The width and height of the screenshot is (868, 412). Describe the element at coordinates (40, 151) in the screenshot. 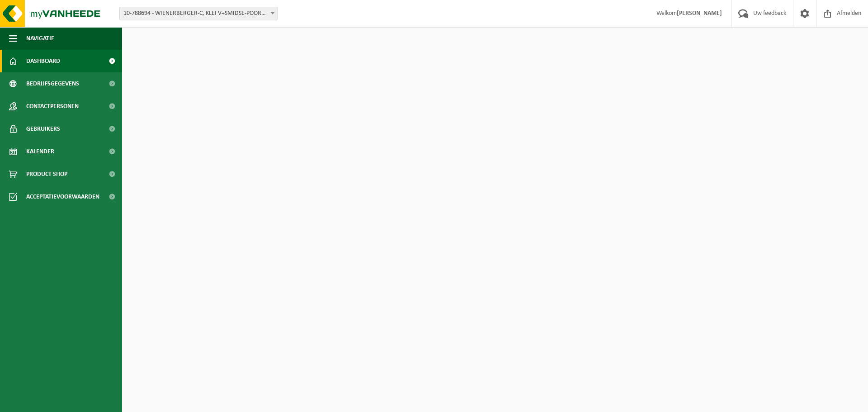

I see `span: Kalender` at that location.